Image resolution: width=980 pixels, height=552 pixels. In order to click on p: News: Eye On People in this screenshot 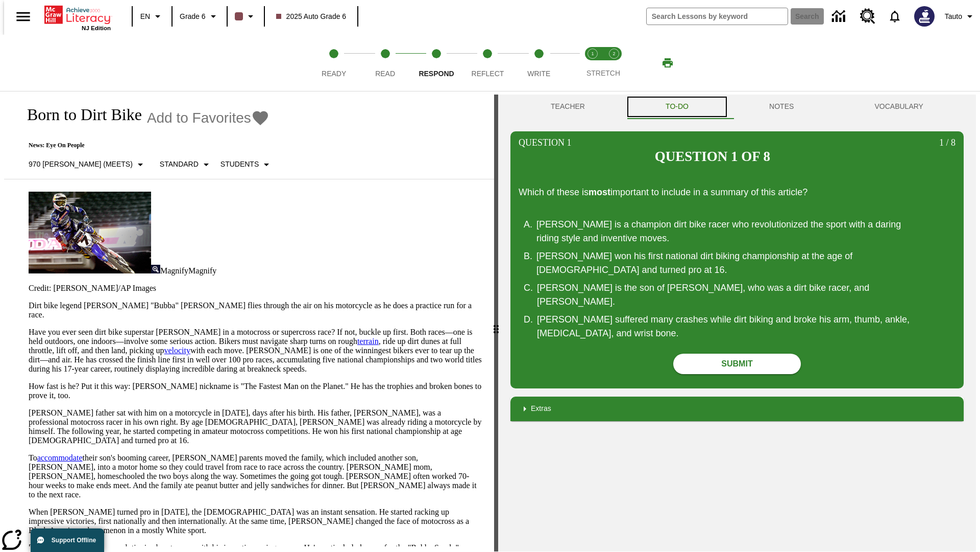, I will do `click(146, 145)`.